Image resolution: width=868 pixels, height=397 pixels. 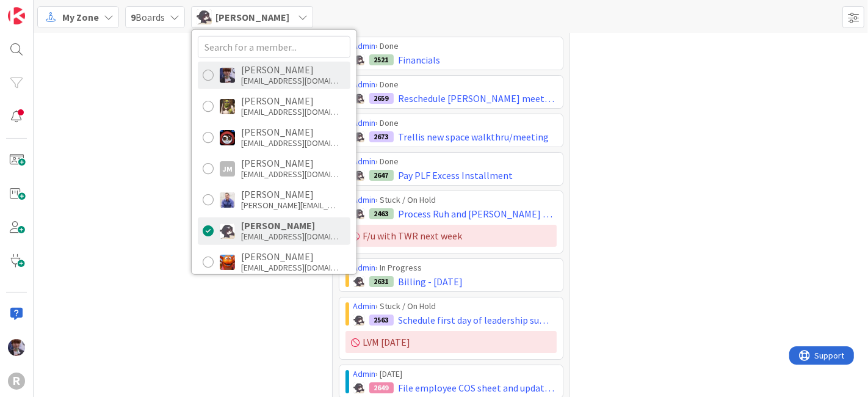 I want to click on div: 2659, so click(x=381, y=99).